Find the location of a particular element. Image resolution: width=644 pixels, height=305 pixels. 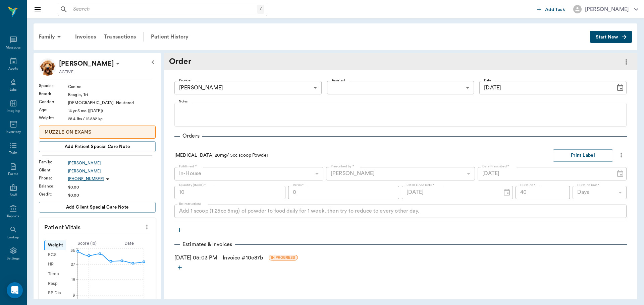

label: Assistant is located at coordinates (338, 80).